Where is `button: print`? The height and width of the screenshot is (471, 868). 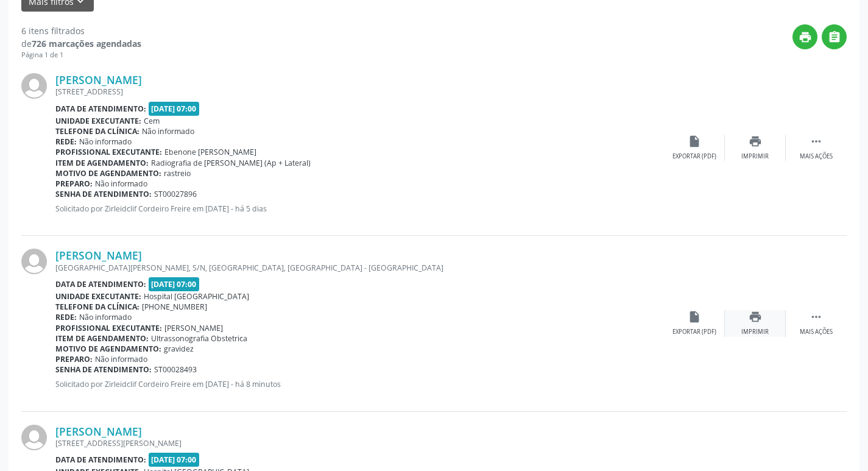 button: print is located at coordinates (805, 37).